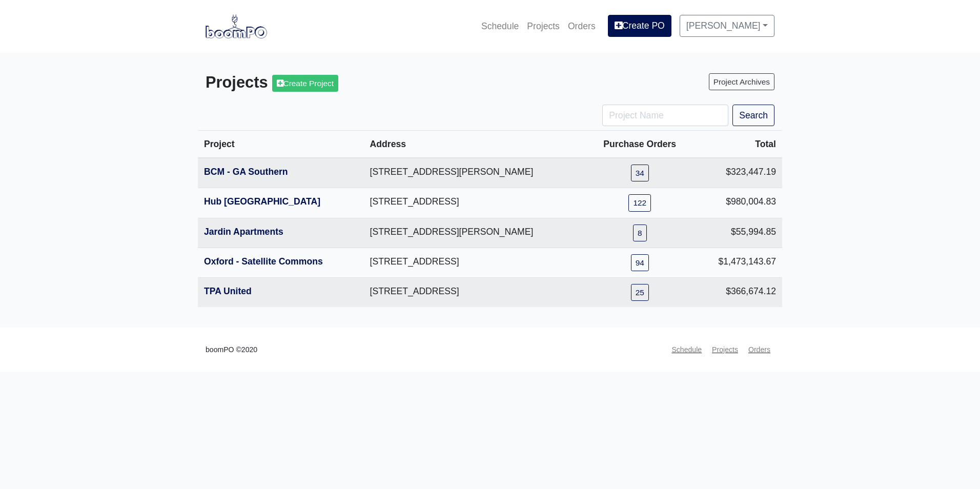  Describe the element at coordinates (640, 144) in the screenshot. I see `th: Purchase Orders` at that location.